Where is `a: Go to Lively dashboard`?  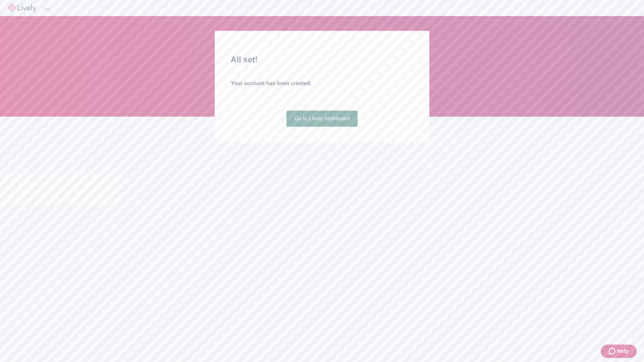 a: Go to Lively dashboard is located at coordinates (322, 119).